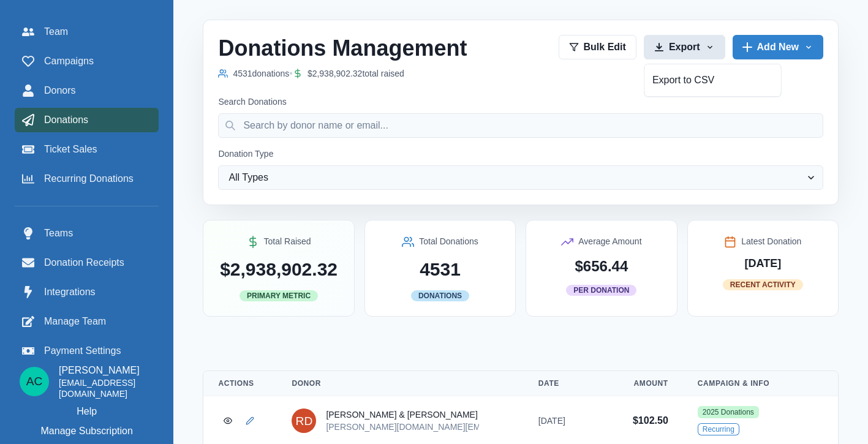  Describe the element at coordinates (250, 421) in the screenshot. I see `a: Edit Donation` at that location.